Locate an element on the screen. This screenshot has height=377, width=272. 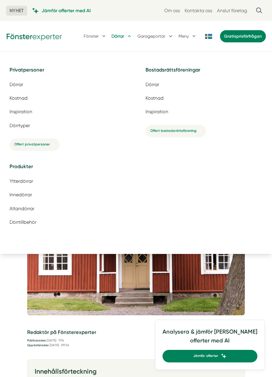
strong: Publicerades: is located at coordinates (37, 341).